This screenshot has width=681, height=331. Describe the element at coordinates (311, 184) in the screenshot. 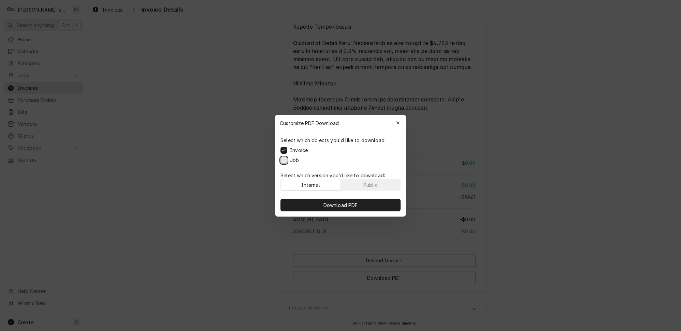

I see `div: Internal` at that location.